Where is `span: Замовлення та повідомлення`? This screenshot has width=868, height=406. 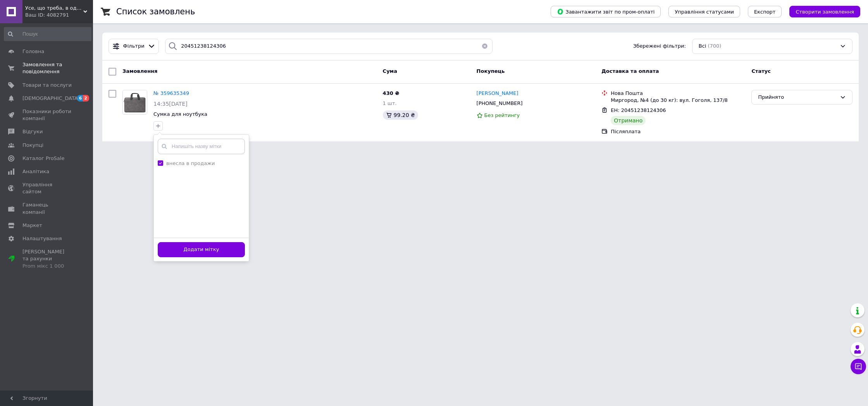
span: Замовлення та повідомлення is located at coordinates (47, 68).